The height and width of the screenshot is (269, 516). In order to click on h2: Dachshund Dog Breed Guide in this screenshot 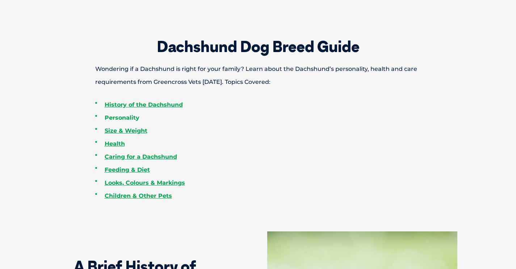, I will do `click(258, 47)`.